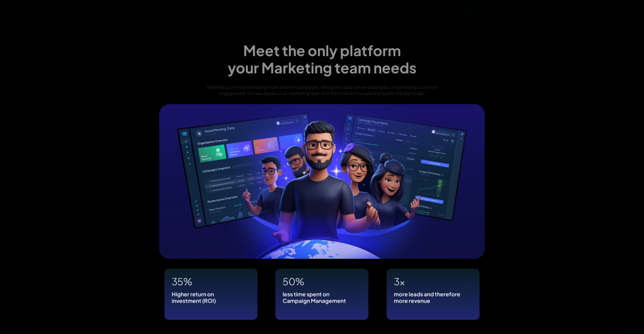  What do you see at coordinates (403, 8) in the screenshot?
I see `a: Pricing` at bounding box center [403, 8].